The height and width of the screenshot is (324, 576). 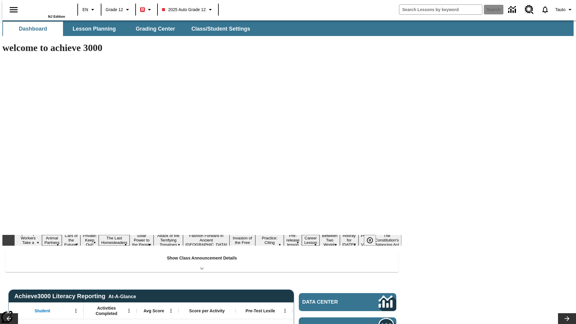 I want to click on button: Class: 2025 Auto Grade 12, Select your class, so click(x=188, y=10).